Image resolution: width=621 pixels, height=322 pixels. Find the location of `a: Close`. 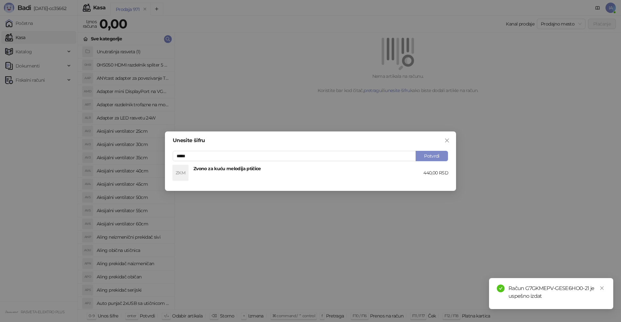

a: Close is located at coordinates (602, 288).